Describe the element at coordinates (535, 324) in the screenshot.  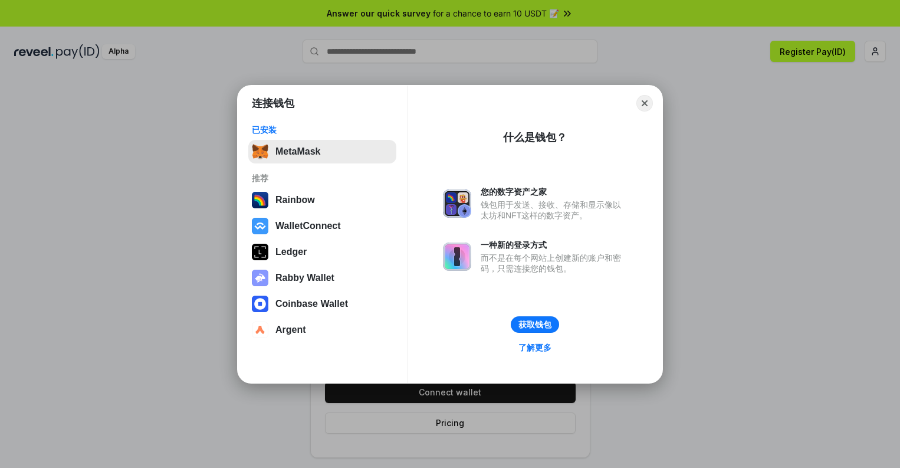
I see `div: 获取钱包` at that location.